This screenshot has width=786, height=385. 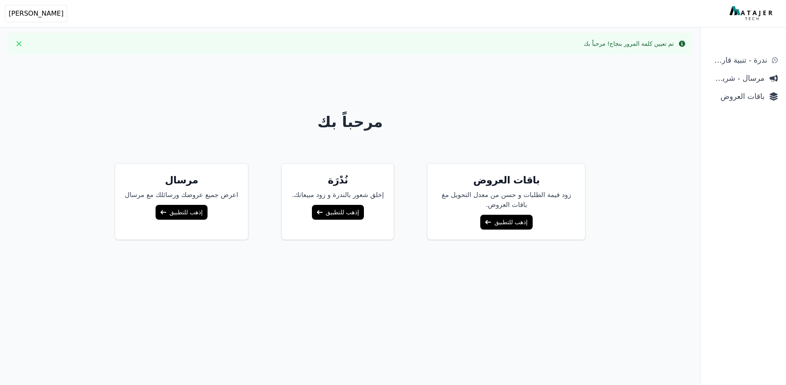 I want to click on h1: مرحباً بك, so click(x=350, y=122).